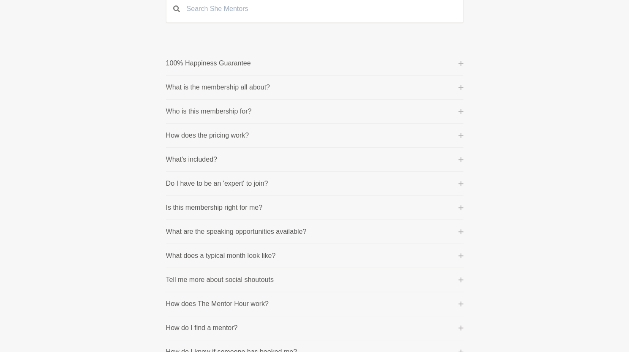 The image size is (629, 352). What do you see at coordinates (221, 256) in the screenshot?
I see `p: What does a typical month look like?` at bounding box center [221, 256].